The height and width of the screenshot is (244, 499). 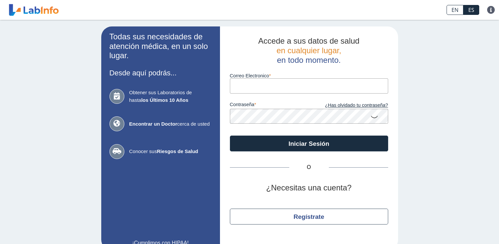 I want to click on label: contraseña, so click(x=270, y=105).